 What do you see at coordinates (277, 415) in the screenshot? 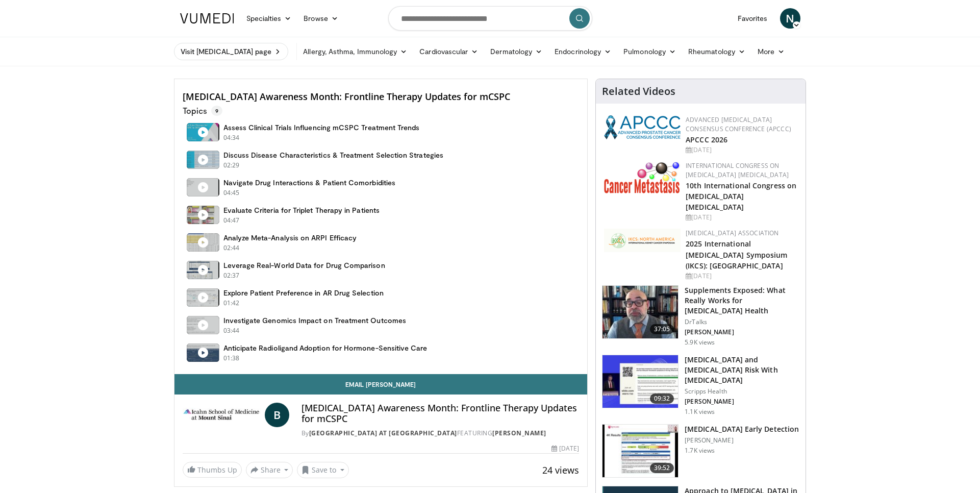
I see `span: B` at bounding box center [277, 415].